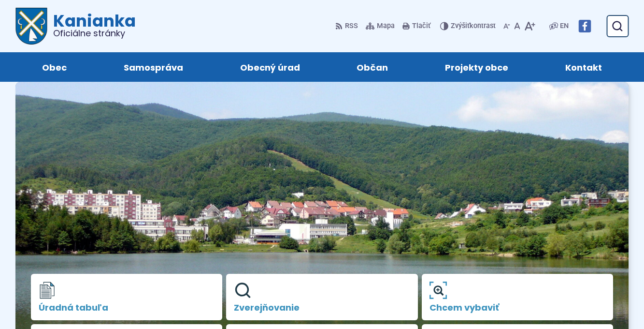  I want to click on span: Zvýšiť, so click(460, 26).